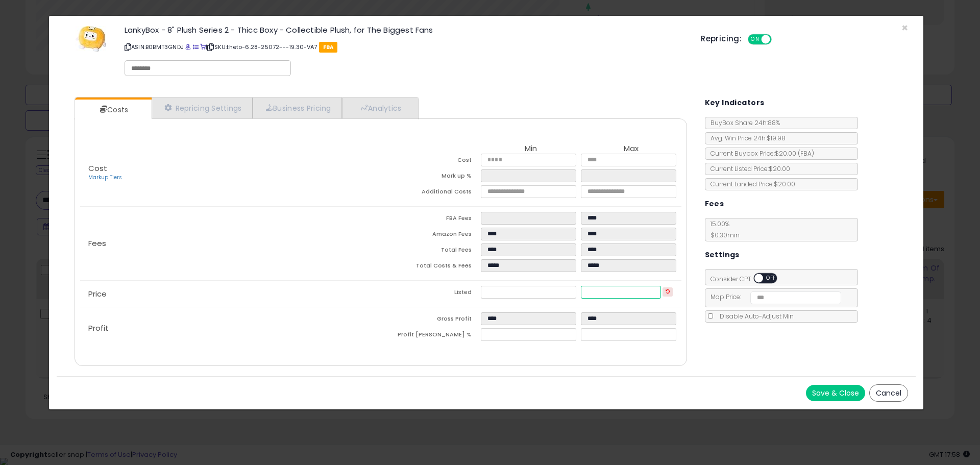 The width and height of the screenshot is (980, 465). I want to click on button: Cancel, so click(888, 393).